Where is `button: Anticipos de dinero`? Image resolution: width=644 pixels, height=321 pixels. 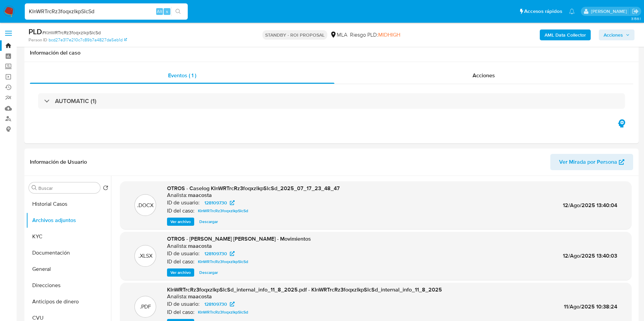 button: Anticipos de dinero is located at coordinates (68, 302).